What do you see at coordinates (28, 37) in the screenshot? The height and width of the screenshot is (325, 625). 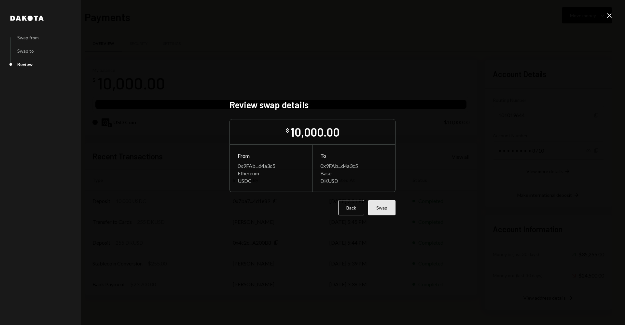 I see `div: Swap from` at bounding box center [28, 37].